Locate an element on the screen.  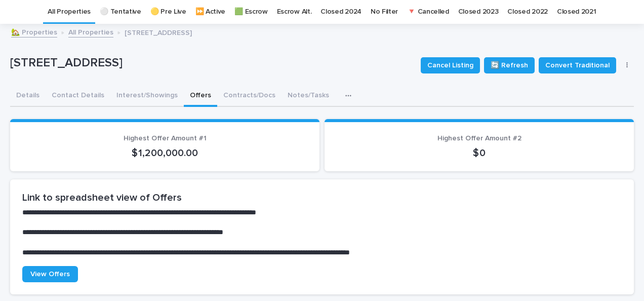
button: Notes/Tasks is located at coordinates (309, 96).